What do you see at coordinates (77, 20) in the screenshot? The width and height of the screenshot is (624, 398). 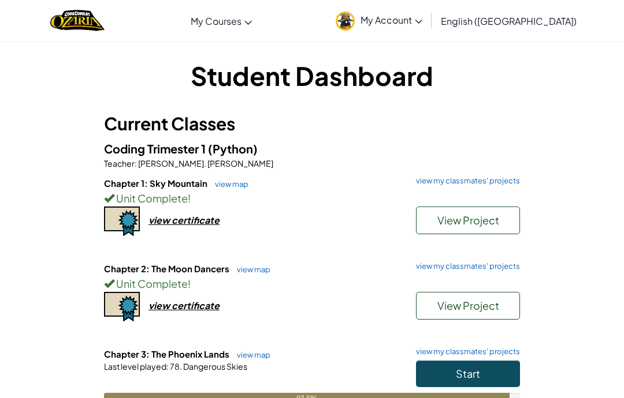 I see `a: Ozaria by CodeCombat logo` at bounding box center [77, 20].